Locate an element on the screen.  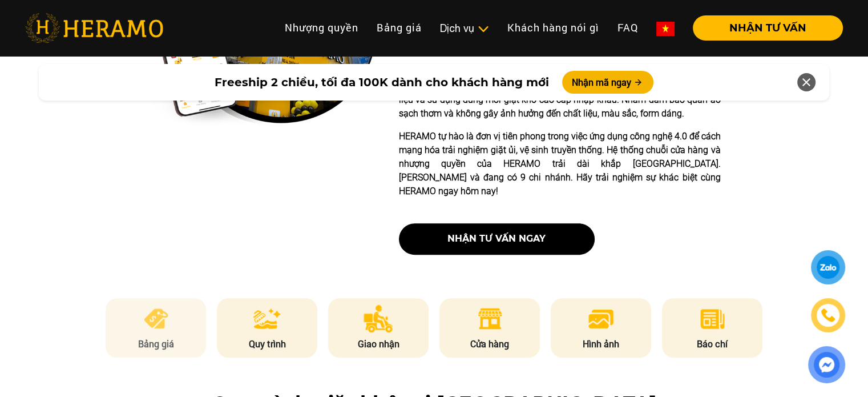
img: store.png is located at coordinates (490, 318).